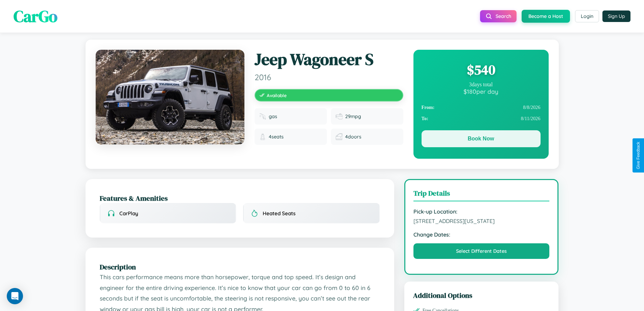  I want to click on strong: From:, so click(428, 107).